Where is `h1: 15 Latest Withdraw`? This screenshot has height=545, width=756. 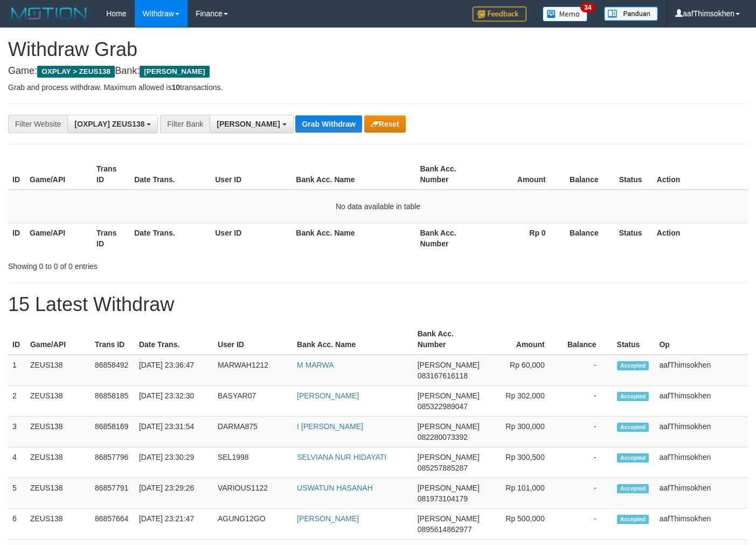
h1: 15 Latest Withdraw is located at coordinates (378, 304).